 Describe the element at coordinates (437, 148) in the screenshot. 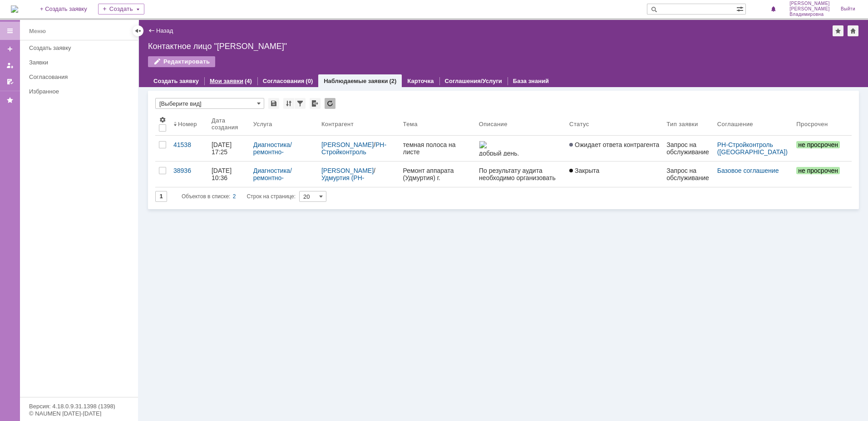

I see `a: темная полоса на листе` at that location.